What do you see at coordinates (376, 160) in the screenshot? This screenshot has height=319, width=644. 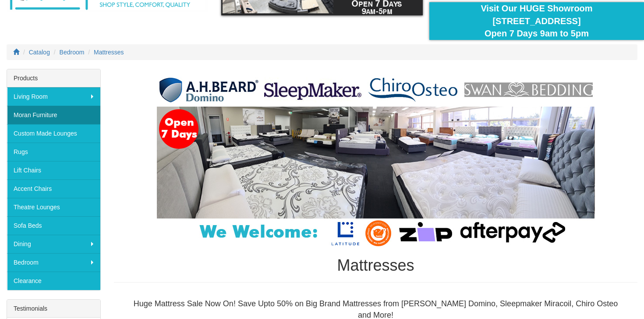 I see `img: Mattresses` at bounding box center [376, 160].